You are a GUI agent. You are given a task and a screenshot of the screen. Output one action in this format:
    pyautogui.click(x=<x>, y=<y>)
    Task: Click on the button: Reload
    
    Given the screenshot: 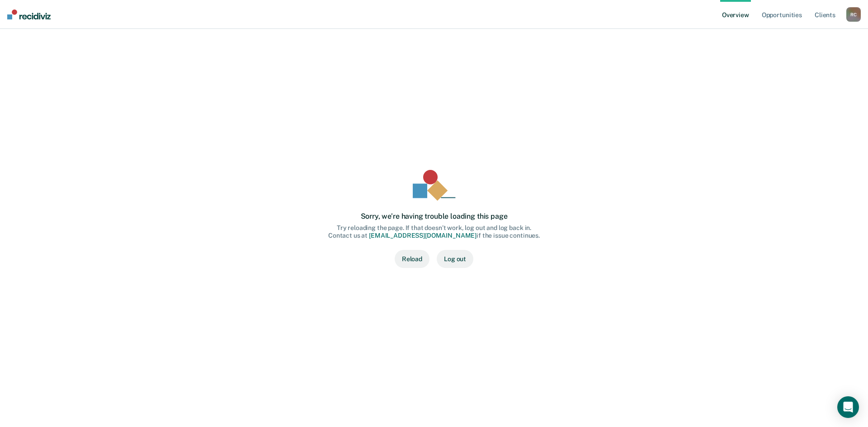 What is the action you would take?
    pyautogui.click(x=412, y=259)
    